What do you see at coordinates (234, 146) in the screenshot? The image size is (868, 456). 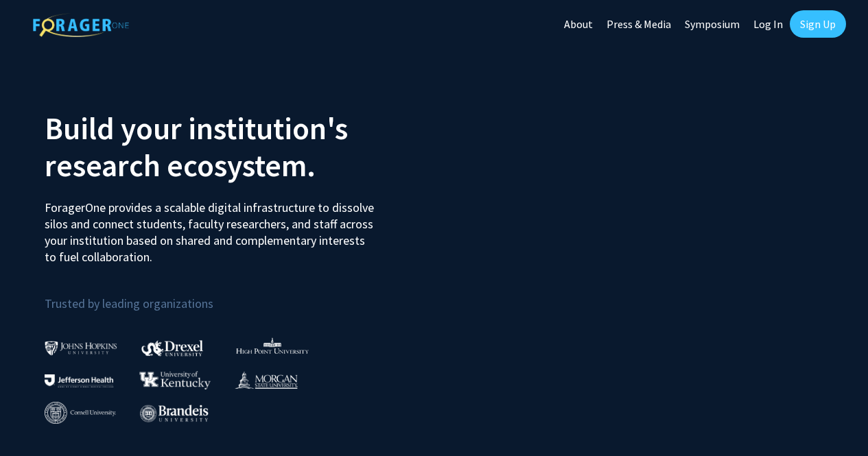 I see `h2: Build your institution's research ecosystem.` at bounding box center [234, 146].